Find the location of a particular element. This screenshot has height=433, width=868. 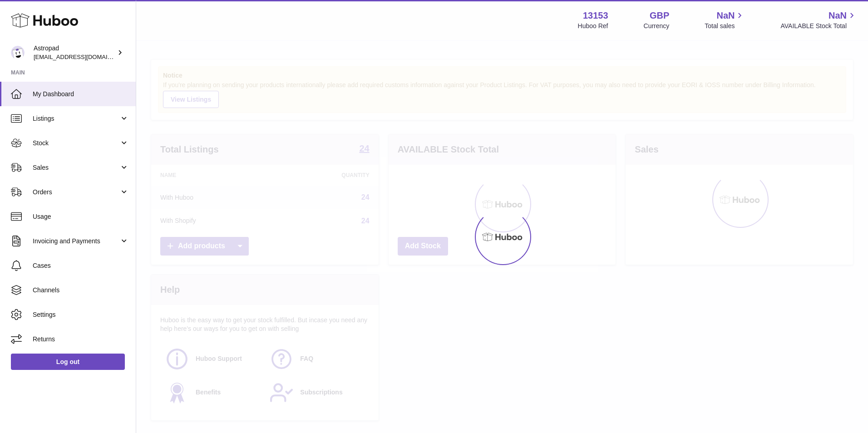

span: Settings is located at coordinates (81, 314).